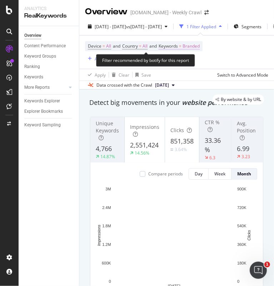 This screenshot has width=274, height=286. I want to click on div: Month, so click(244, 174).